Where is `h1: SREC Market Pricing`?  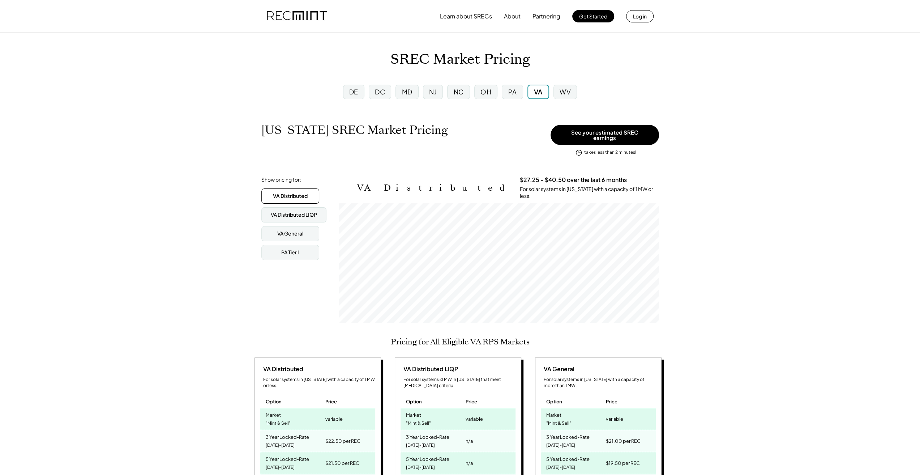
h1: SREC Market Pricing is located at coordinates (460, 59).